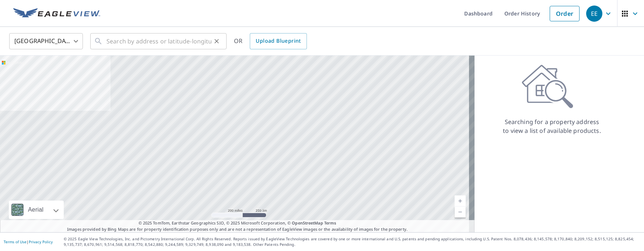 The width and height of the screenshot is (644, 251). Describe the element at coordinates (216, 41) in the screenshot. I see `button: Clear` at that location.